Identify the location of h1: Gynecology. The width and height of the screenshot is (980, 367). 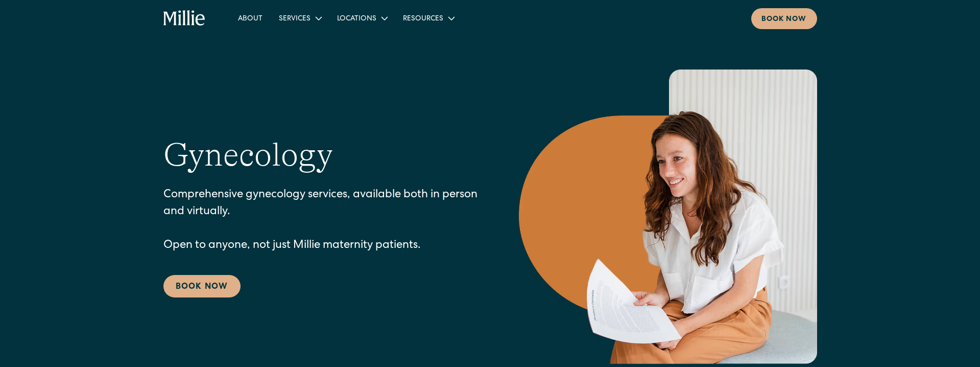
(248, 155).